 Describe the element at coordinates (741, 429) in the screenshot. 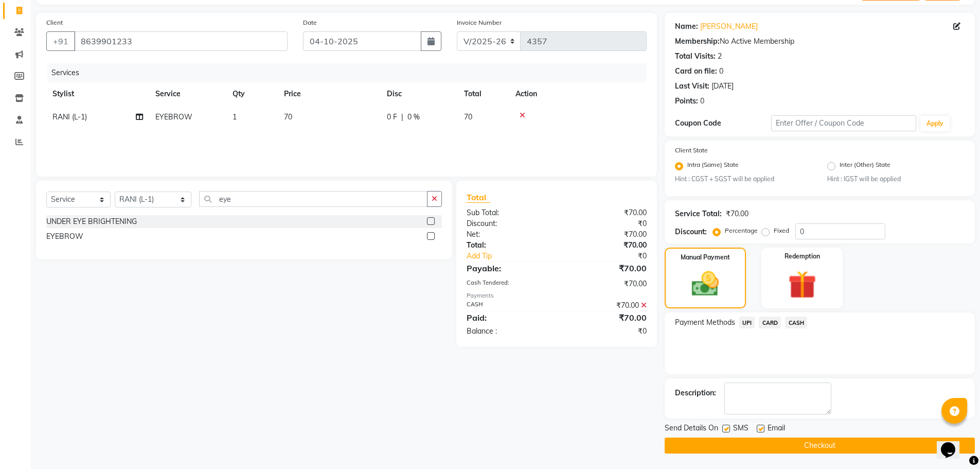

I see `span: SMS` at that location.